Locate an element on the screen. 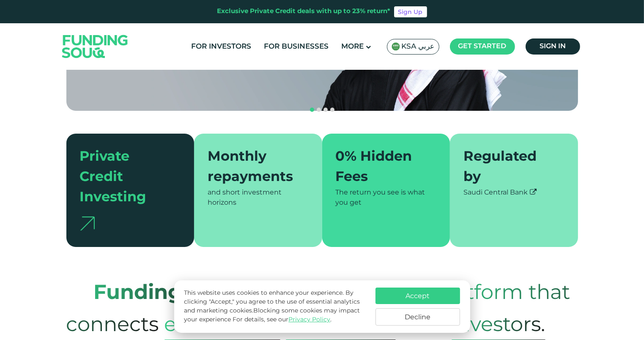  div: Regulated by is located at coordinates (509, 168).